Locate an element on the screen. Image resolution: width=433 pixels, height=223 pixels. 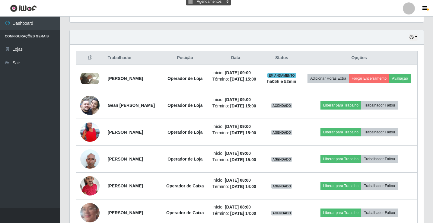
img: 1741826148632.jpeg is located at coordinates (90, 186).